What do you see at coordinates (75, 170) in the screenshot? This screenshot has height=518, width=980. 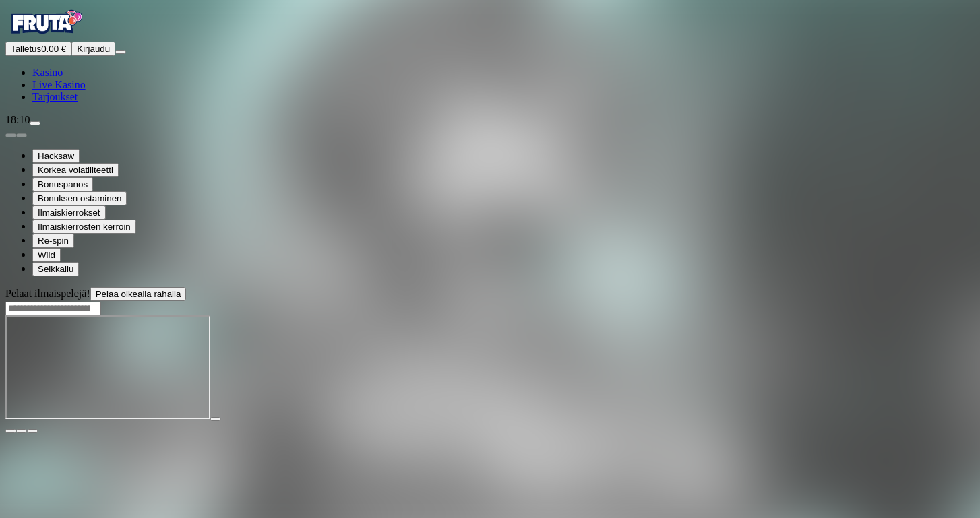 I see `button: Korkea volatiliteetti` at bounding box center [75, 170].